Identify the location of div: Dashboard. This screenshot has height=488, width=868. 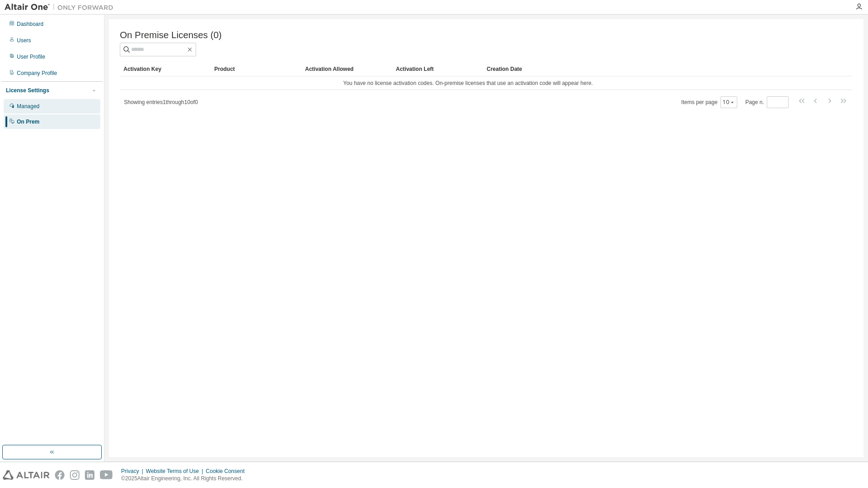
(30, 24).